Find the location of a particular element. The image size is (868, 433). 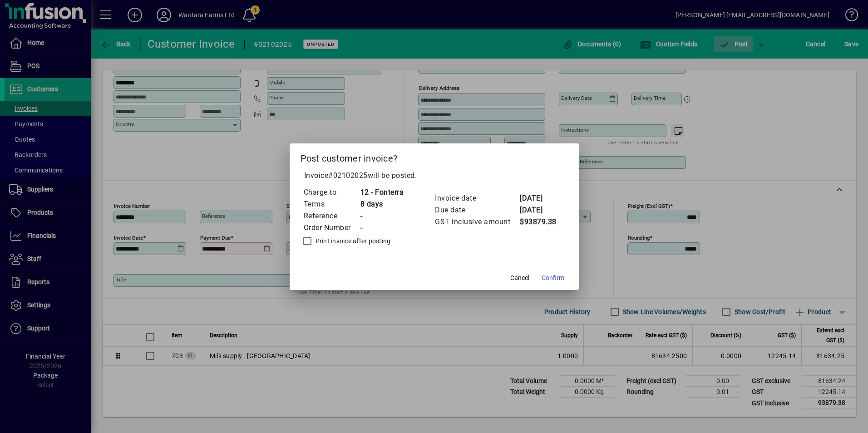

h2: Post customer invoice? is located at coordinates (434, 156).